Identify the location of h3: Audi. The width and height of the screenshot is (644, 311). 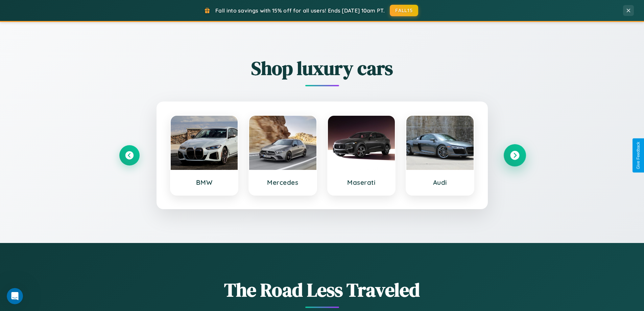
(440, 182).